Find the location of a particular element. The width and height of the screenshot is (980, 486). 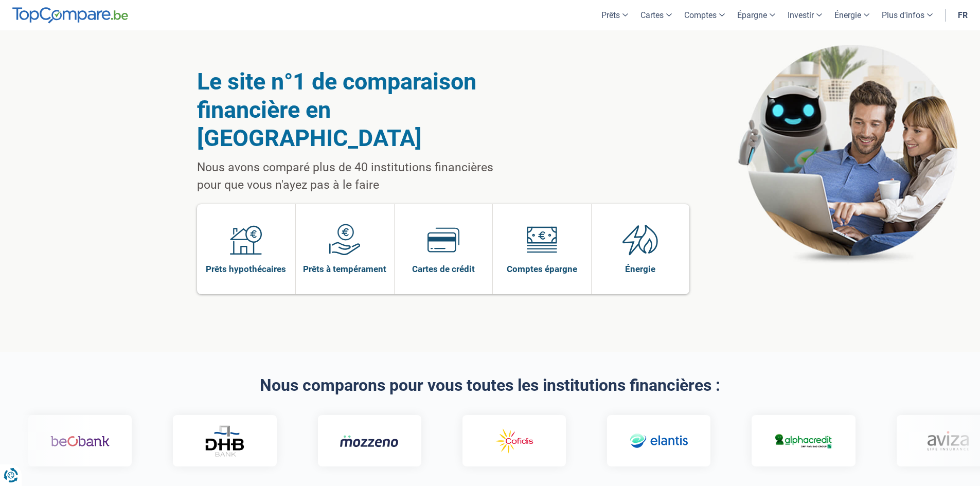

a: Prêts hypothécaires Prêts hypothécaires is located at coordinates (246, 249).